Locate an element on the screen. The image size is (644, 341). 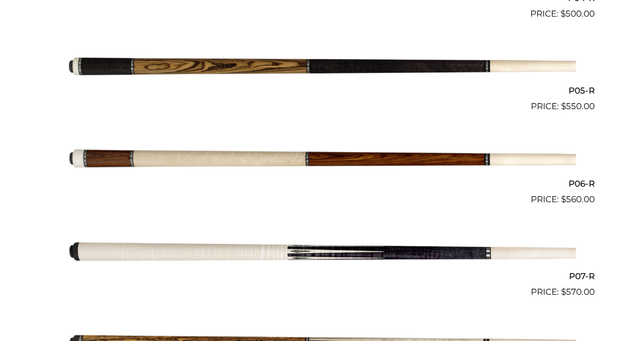
a: P06-R $560.00 is located at coordinates (322, 161).